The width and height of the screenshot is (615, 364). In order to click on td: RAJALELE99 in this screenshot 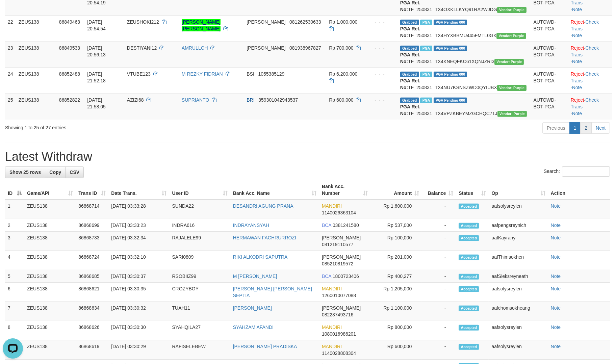, I will do `click(200, 241)`.